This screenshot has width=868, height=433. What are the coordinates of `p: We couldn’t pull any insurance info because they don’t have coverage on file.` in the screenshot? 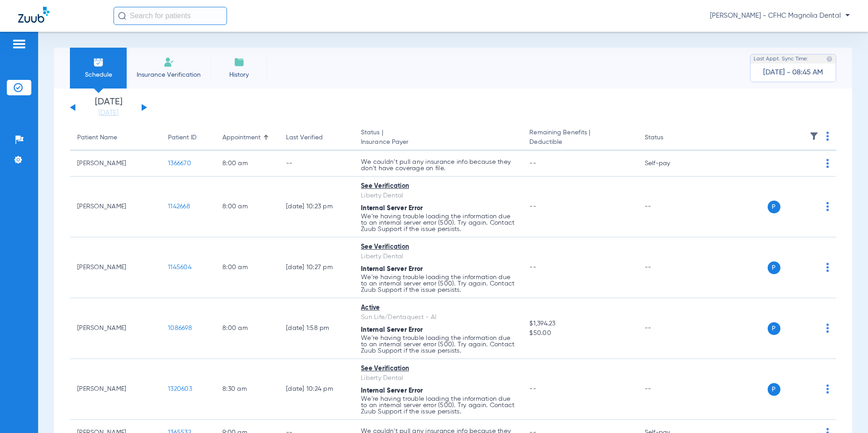 It's located at (438, 165).